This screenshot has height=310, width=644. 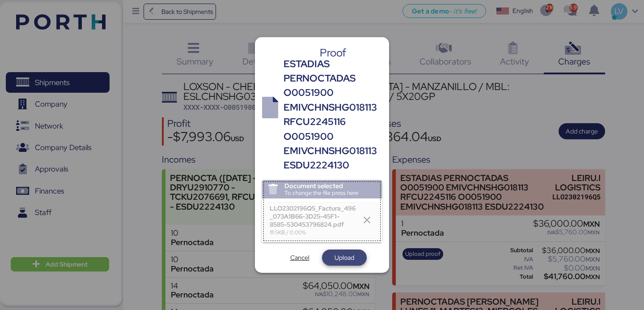 What do you see at coordinates (333, 53) in the screenshot?
I see `div: Proof` at bounding box center [333, 53].